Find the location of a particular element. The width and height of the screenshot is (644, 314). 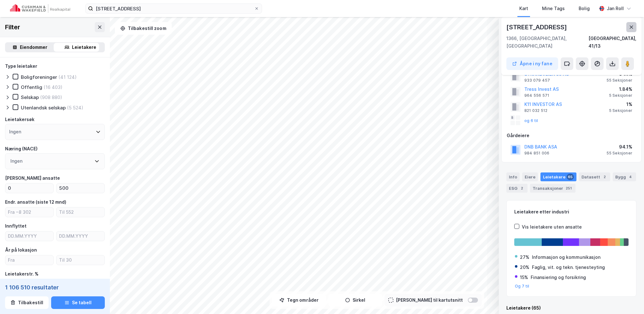

button: Og 7 til is located at coordinates (522, 286).